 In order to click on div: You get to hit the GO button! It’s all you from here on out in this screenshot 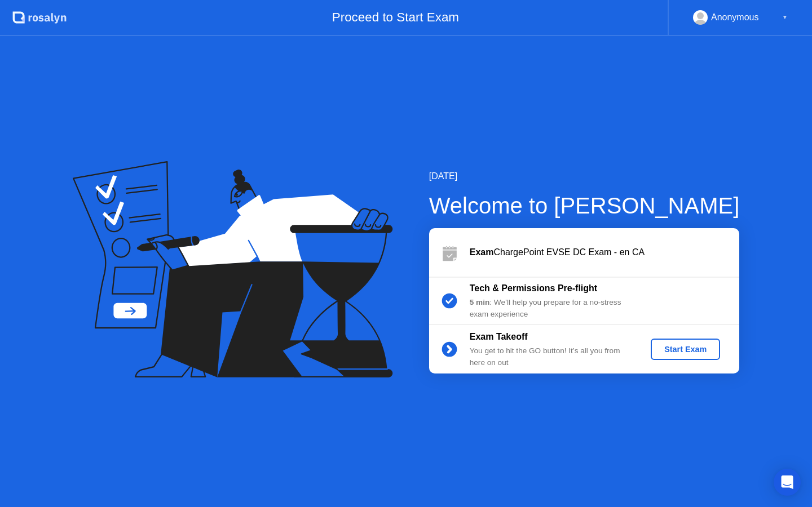, I will do `click(551, 357)`.